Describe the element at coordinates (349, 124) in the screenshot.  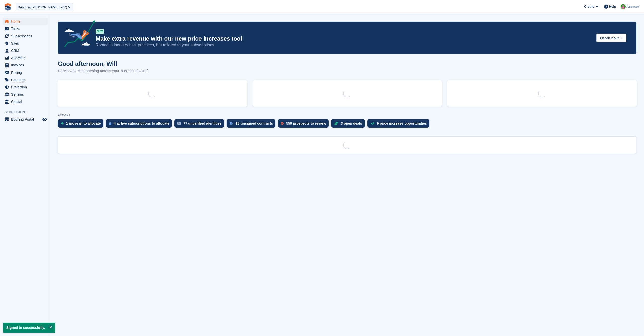
I see `a: 3 open deals` at that location.